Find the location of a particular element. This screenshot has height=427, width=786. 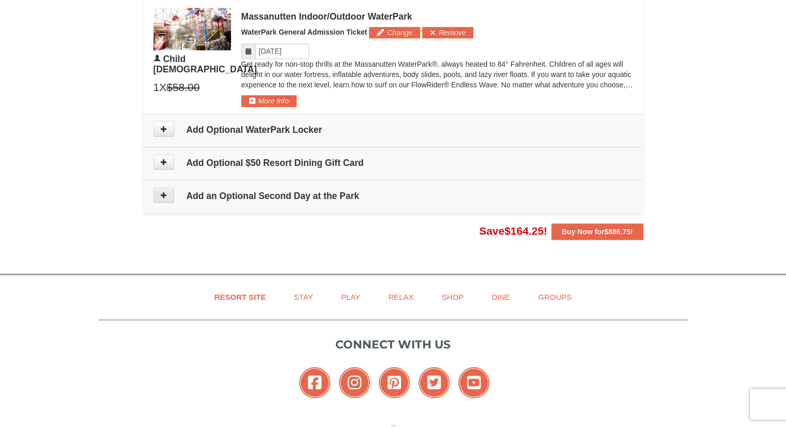

span: Save ! is located at coordinates (513, 231).